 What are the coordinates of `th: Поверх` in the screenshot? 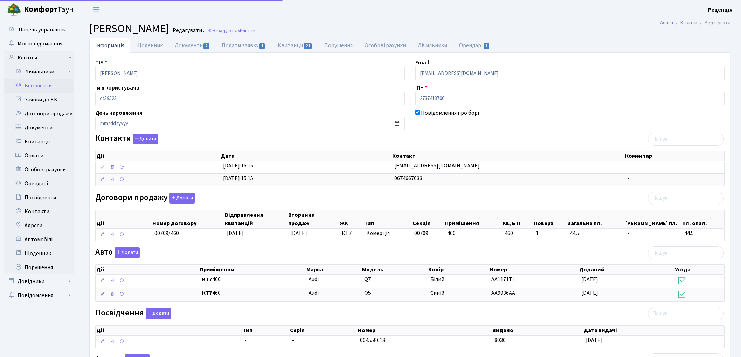 It's located at (550, 219).